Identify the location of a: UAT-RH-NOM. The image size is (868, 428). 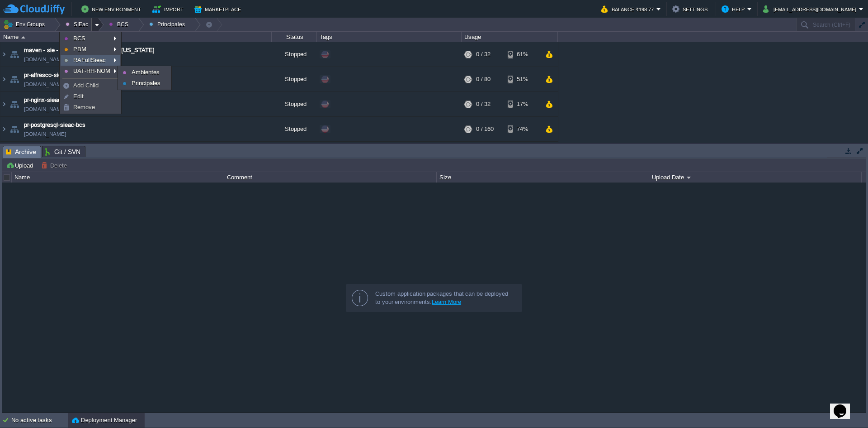
(90, 71).